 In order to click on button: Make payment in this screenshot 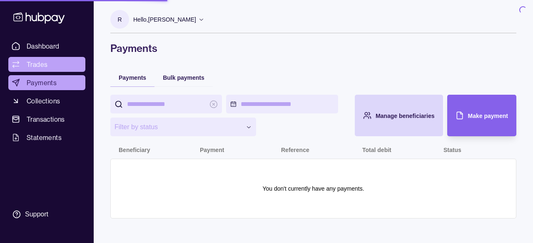, I will do `click(482, 116)`.